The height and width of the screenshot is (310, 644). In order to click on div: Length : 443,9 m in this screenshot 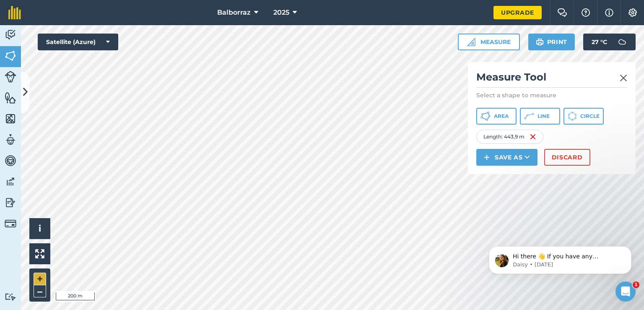, I will do `click(510, 137)`.